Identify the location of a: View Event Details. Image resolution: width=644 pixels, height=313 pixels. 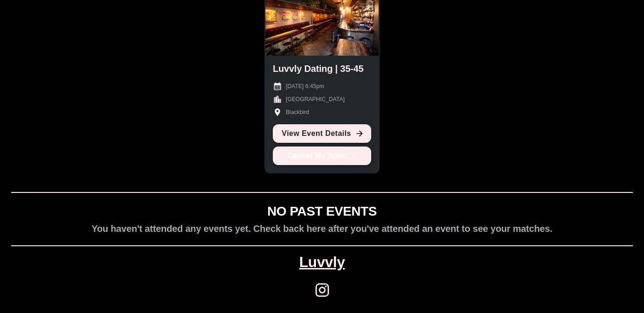
(322, 134).